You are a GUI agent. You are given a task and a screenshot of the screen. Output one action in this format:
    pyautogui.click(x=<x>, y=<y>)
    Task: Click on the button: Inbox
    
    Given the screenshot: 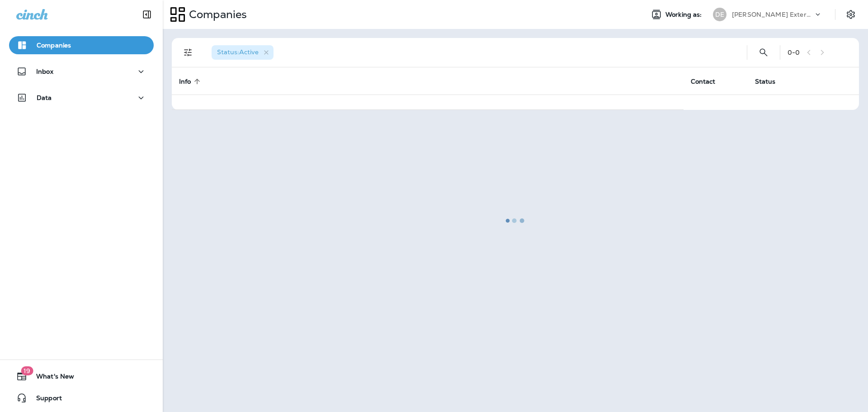 What is the action you would take?
    pyautogui.click(x=81, y=71)
    